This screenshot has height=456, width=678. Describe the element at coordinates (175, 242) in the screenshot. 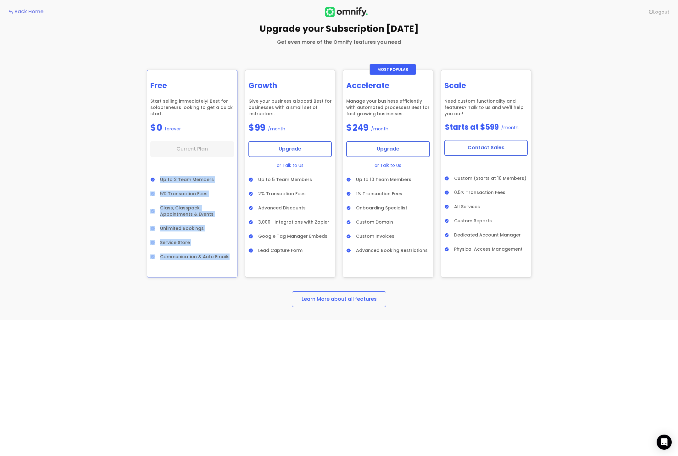

I see `div: Service Store` at that location.